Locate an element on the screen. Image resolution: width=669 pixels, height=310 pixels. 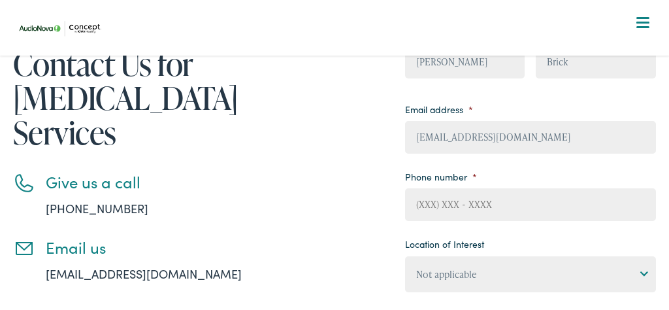
h3: Email us is located at coordinates (180, 247).